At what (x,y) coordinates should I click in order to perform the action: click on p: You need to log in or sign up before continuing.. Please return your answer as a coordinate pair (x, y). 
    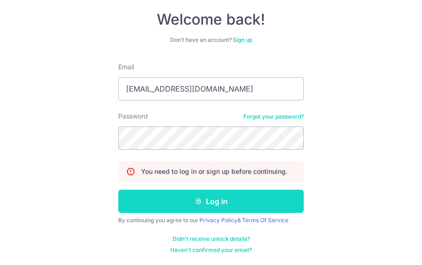
    Looking at the image, I should click on (214, 171).